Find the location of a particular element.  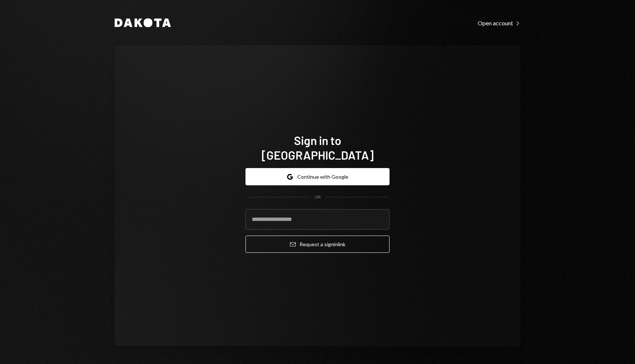

div: OR is located at coordinates (318, 197).